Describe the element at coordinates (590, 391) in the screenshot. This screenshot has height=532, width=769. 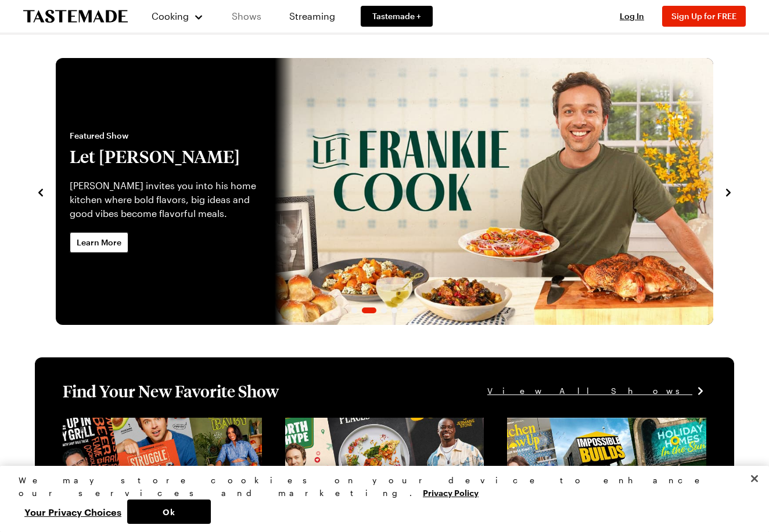
I see `span: View All Shows` at that location.